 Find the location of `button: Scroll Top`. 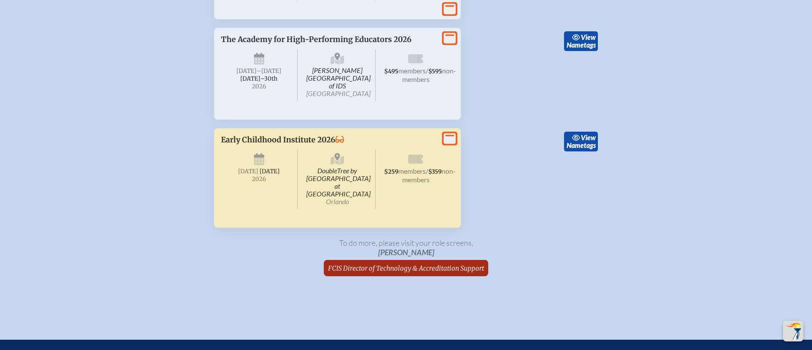

button: Scroll Top is located at coordinates (794, 331).